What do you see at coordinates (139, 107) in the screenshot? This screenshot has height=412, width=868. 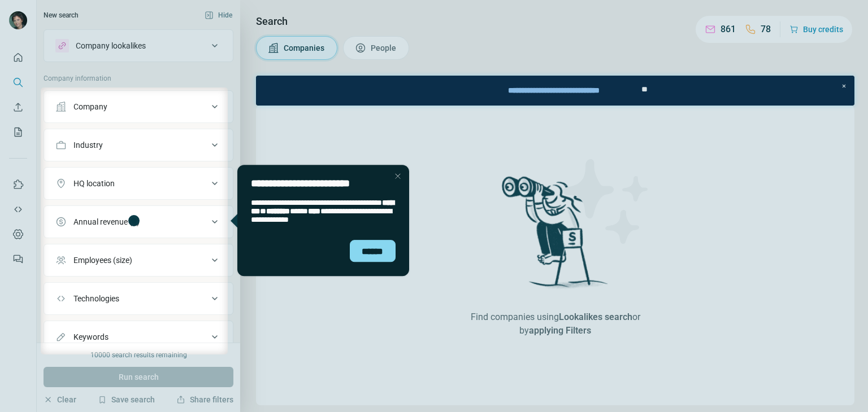 I see `button: Company` at bounding box center [139, 107].